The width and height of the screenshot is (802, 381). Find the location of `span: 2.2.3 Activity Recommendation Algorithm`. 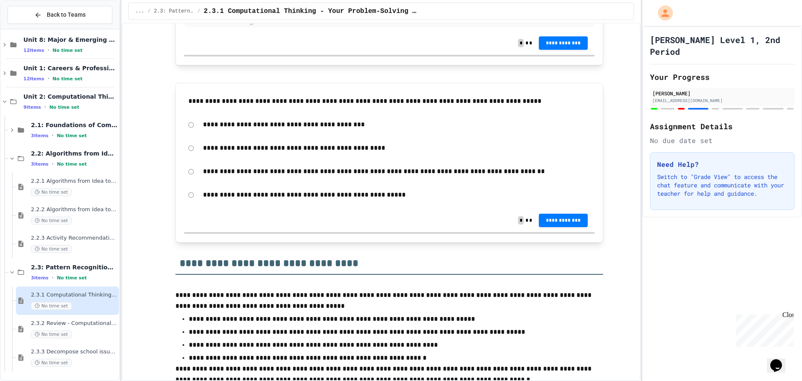

span: 2.2.3 Activity Recommendation Algorithm is located at coordinates (74, 238).